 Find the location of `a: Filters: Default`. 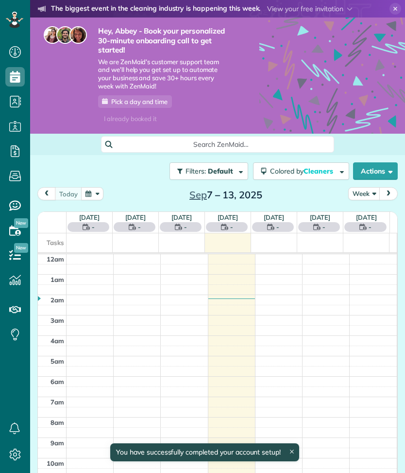

a: Filters: Default is located at coordinates (206, 171).